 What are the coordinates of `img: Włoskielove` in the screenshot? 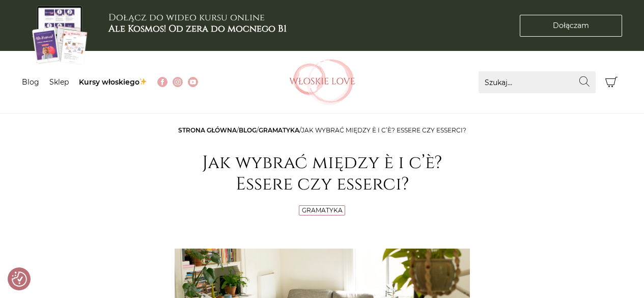 It's located at (322, 82).